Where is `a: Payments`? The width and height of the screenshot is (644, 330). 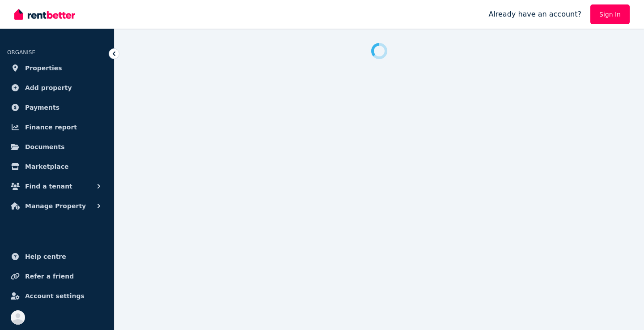 a: Payments is located at coordinates (57, 107).